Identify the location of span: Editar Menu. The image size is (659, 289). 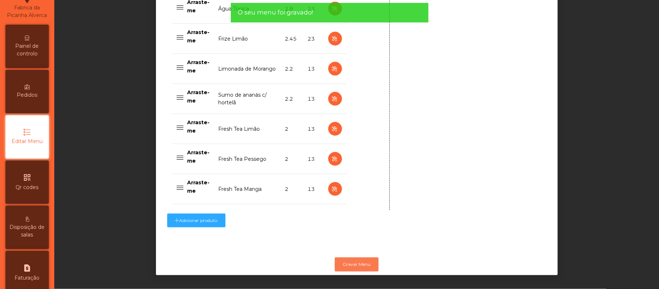
(27, 141).